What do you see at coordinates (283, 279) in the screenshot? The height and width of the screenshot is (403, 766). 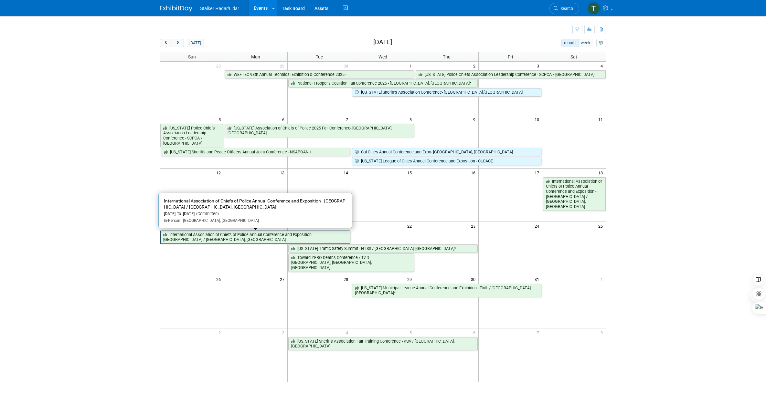 I see `span: 27` at bounding box center [283, 279].